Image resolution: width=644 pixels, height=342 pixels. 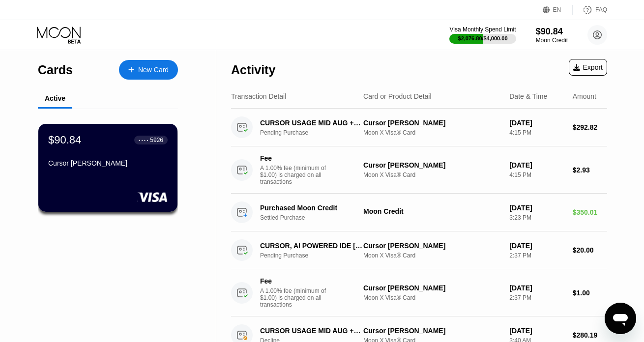 I want to click on div: Amount, so click(x=584, y=96).